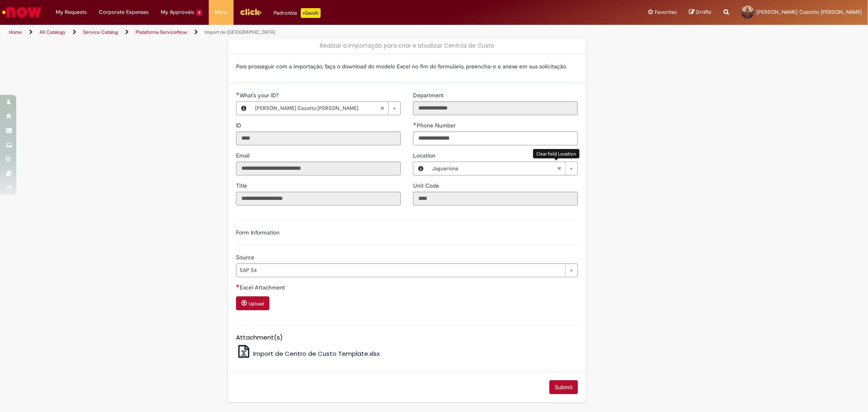  What do you see at coordinates (308, 354) in the screenshot?
I see `a: Import de Centro de Custo Template.xlsx` at bounding box center [308, 354].